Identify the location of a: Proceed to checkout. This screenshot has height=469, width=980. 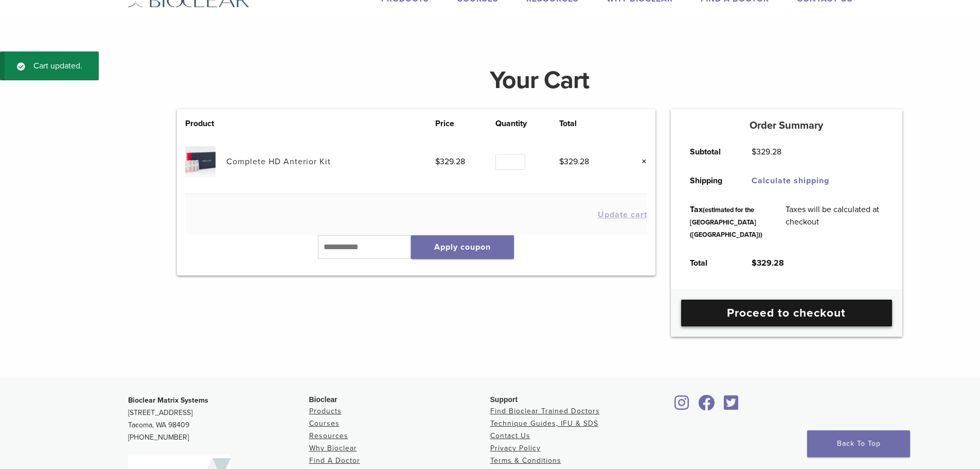
(787, 313).